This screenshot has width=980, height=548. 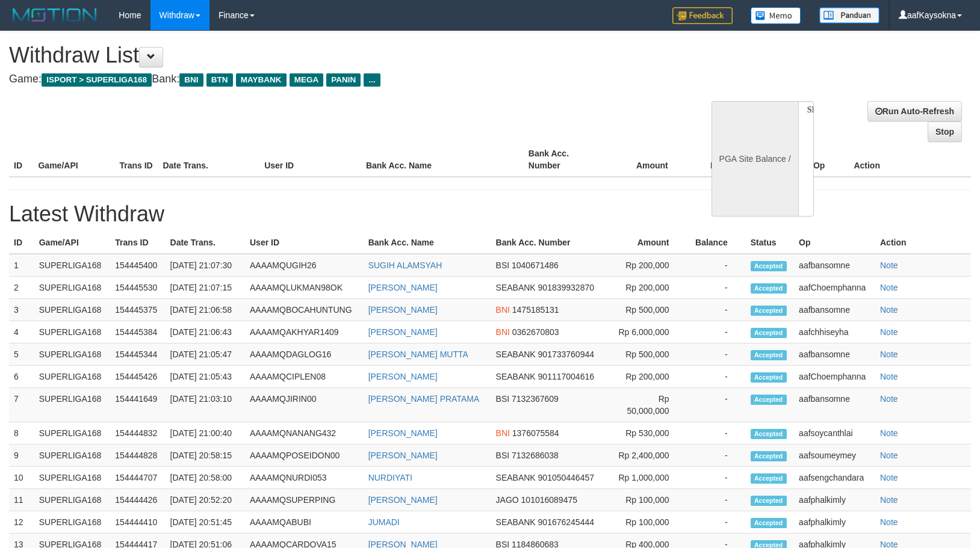 What do you see at coordinates (910, 160) in the screenshot?
I see `th: Action` at bounding box center [910, 160].